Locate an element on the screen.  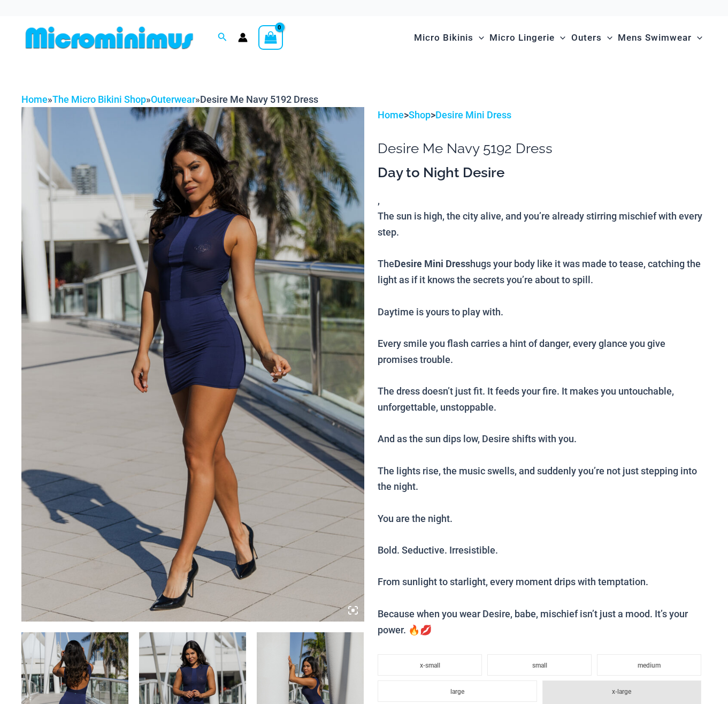
a: Micro LingerieMenu ToggleMenu Toggle is located at coordinates (528, 38).